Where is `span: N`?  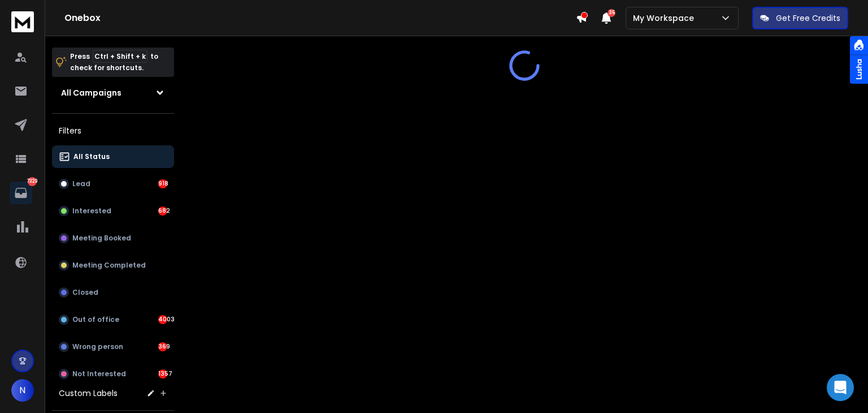
span: N is located at coordinates (23, 390).